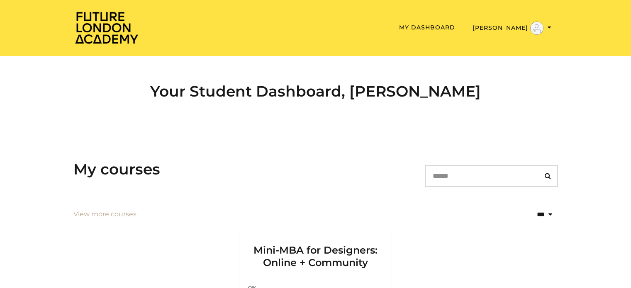 The image size is (631, 288). I want to click on img: Home Page, so click(107, 27).